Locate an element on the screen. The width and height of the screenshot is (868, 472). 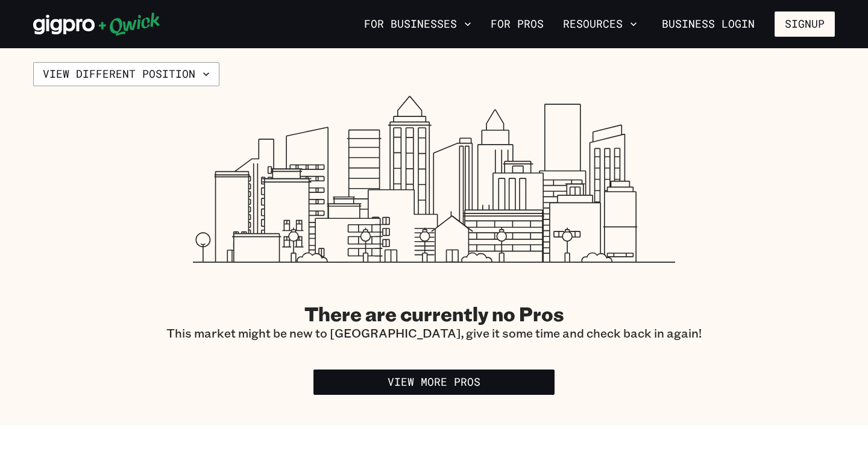
h2: There are currently no Pros is located at coordinates (434, 314).